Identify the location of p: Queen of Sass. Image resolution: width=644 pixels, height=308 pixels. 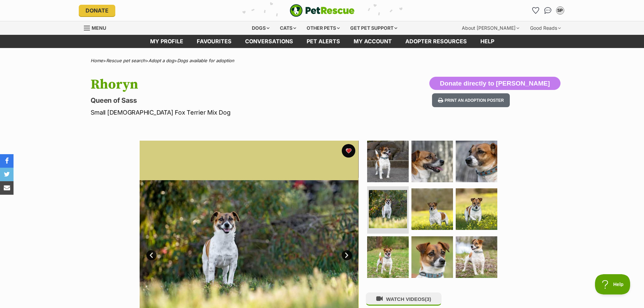
(234, 100).